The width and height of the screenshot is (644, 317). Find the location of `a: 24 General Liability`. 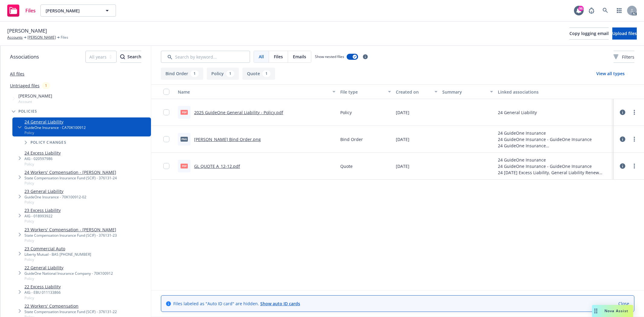

a: 24 General Liability is located at coordinates (55, 121).